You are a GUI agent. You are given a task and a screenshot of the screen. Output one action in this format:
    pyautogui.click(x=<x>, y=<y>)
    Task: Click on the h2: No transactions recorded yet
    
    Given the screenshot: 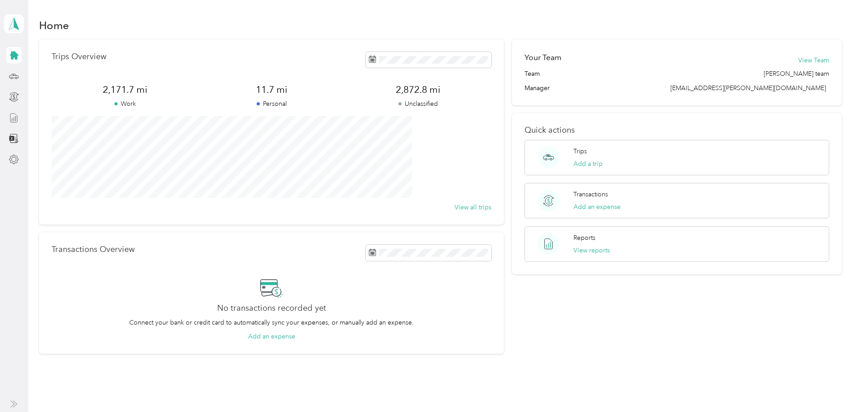 What is the action you would take?
    pyautogui.click(x=271, y=308)
    